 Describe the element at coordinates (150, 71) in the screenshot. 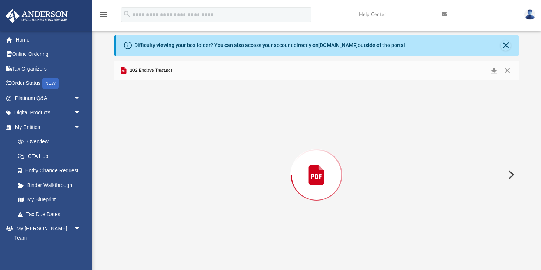

I see `span: 202 Enclave Trust.pdf` at that location.